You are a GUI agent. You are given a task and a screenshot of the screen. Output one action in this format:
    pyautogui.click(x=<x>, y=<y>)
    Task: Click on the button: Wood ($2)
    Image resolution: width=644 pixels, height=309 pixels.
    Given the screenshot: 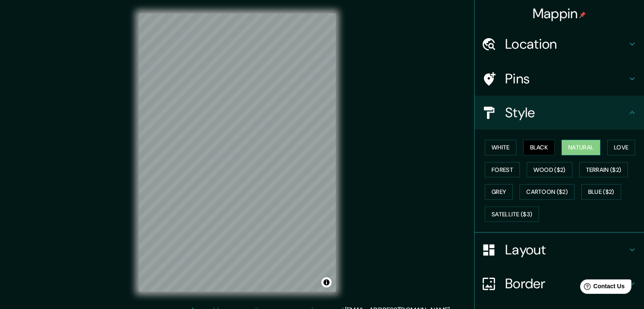 What is the action you would take?
    pyautogui.click(x=550, y=170)
    